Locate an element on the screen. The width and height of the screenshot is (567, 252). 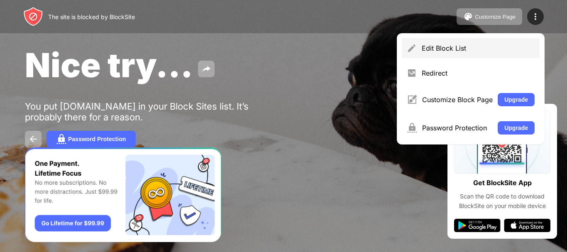
img: pallet.svg is located at coordinates (468, 17).